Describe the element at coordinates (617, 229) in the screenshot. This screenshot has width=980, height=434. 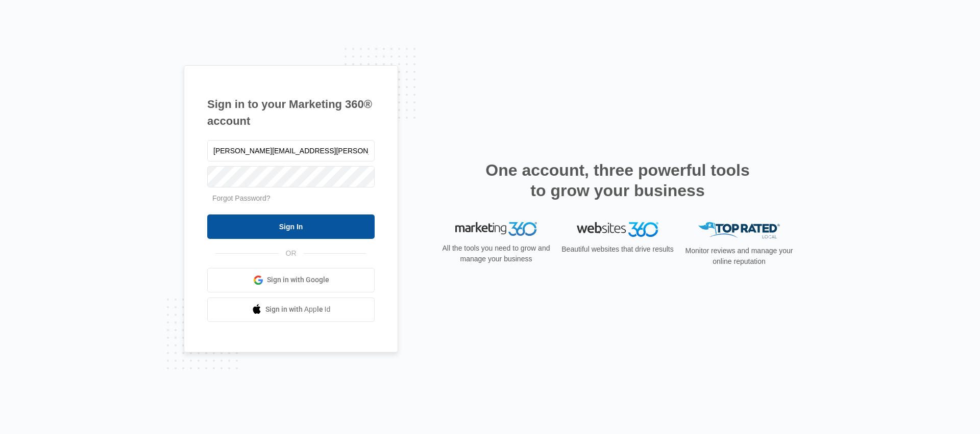
I see `img: Websites 360` at that location.